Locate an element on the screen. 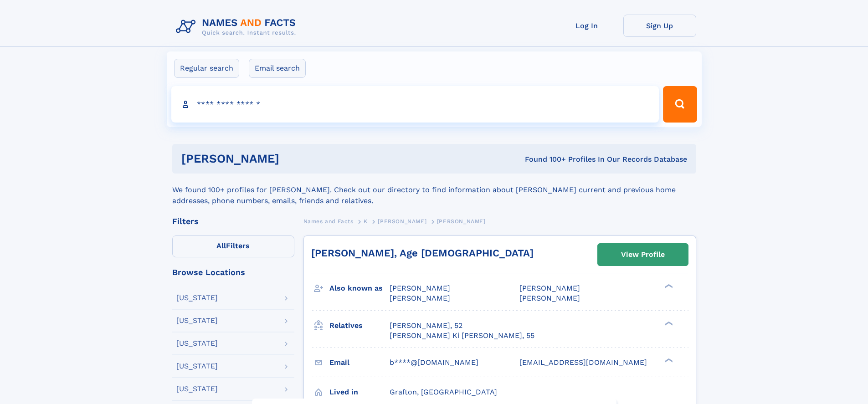  div: View Profile is located at coordinates (643, 255).